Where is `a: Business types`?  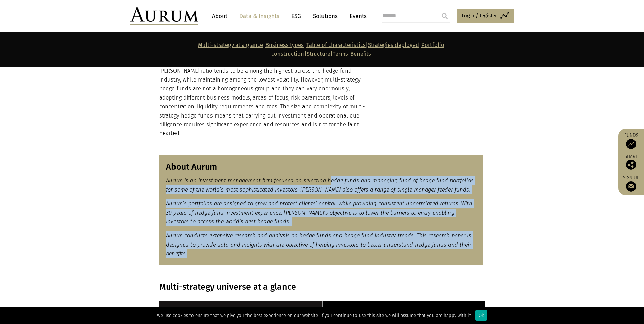
a: Business types is located at coordinates (285, 45).